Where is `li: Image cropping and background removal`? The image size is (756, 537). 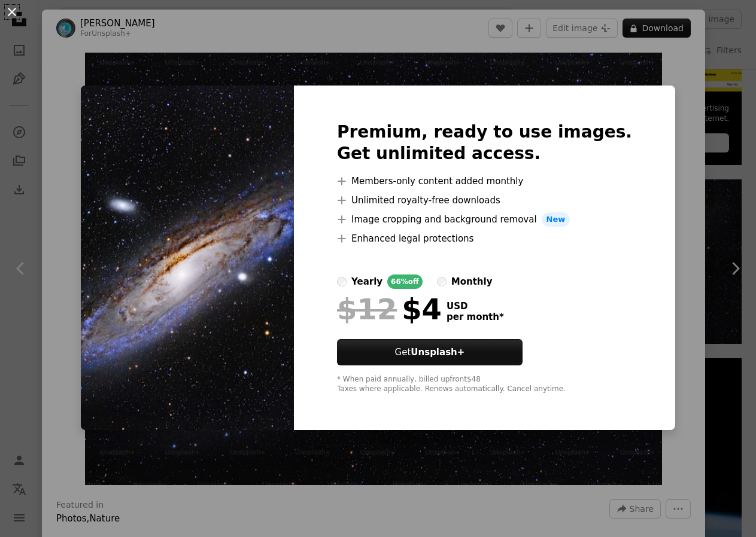 li: Image cropping and background removal is located at coordinates (484, 219).